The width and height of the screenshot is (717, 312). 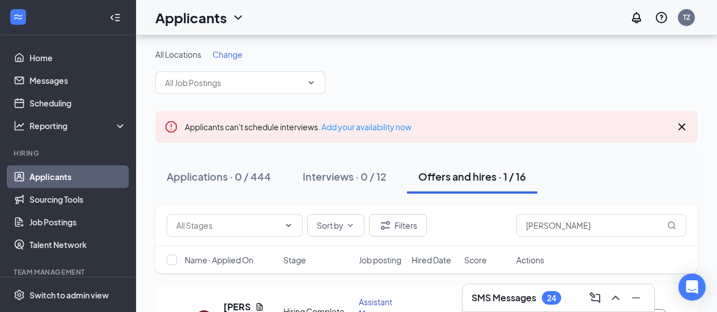 What do you see at coordinates (637, 18) in the screenshot?
I see `svg: Notifications` at bounding box center [637, 18].